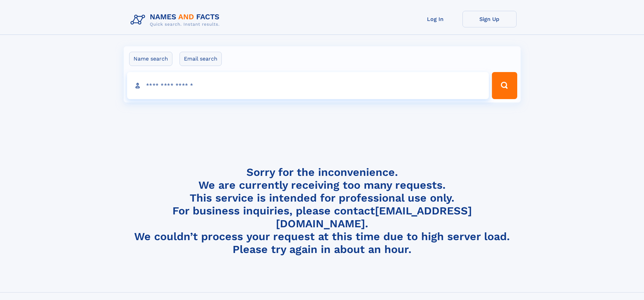 This screenshot has height=300, width=644. Describe the element at coordinates (308, 85) in the screenshot. I see `input: search input` at that location.